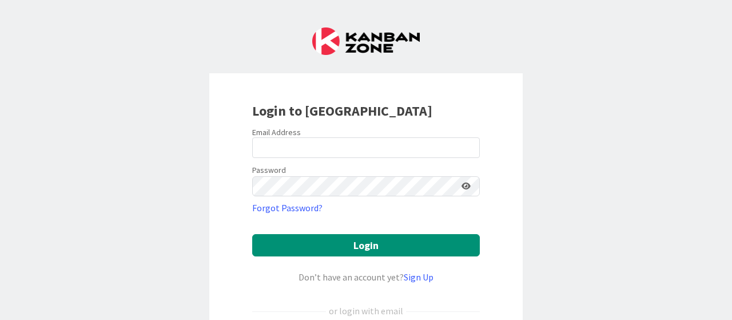 The width and height of the screenshot is (732, 320). Describe the element at coordinates (287, 208) in the screenshot. I see `a: Forgot Password?` at that location.